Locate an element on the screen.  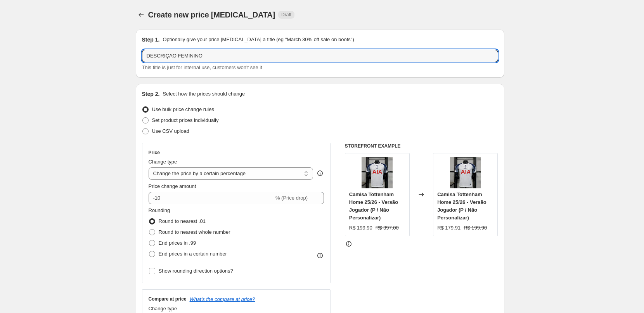
span: Use bulk price change rules is located at coordinates (183, 109).